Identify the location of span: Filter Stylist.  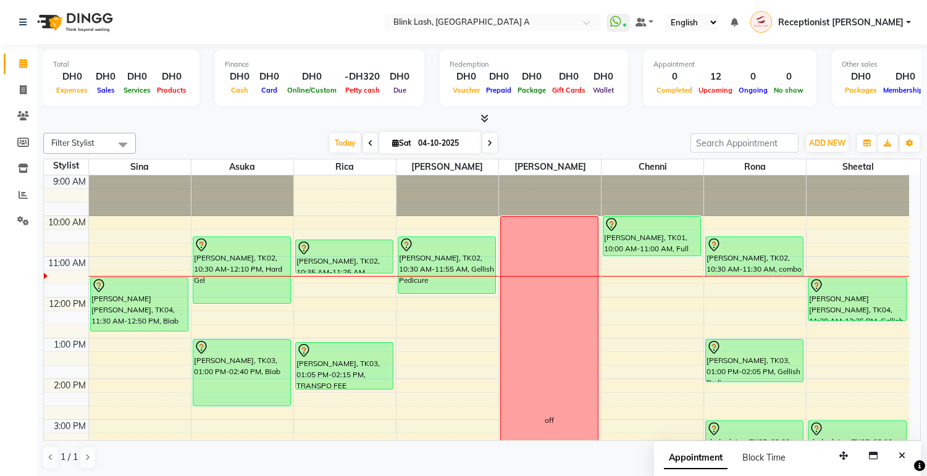
(73, 143).